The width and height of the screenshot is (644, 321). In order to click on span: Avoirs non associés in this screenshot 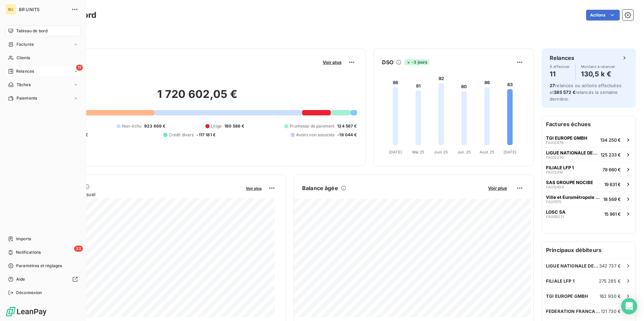, I will do `click(315, 135)`.